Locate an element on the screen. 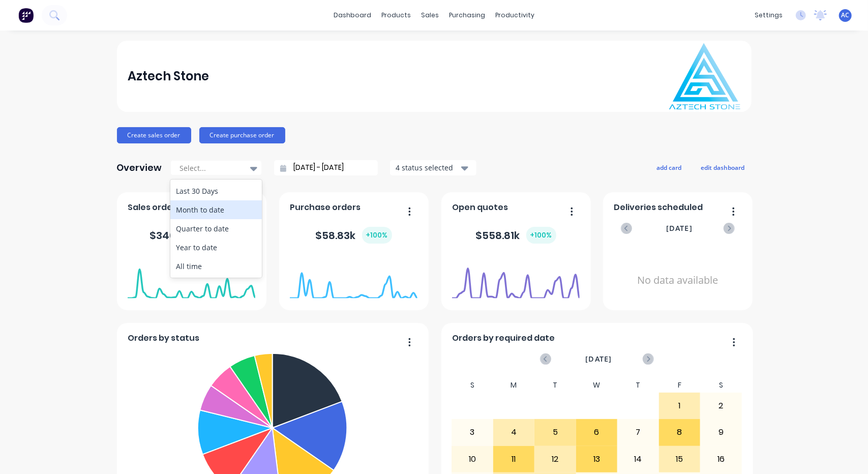  span: Deliveries scheduled is located at coordinates (658, 208).